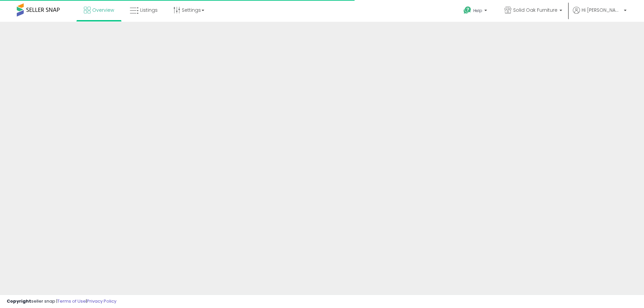  What do you see at coordinates (72, 301) in the screenshot?
I see `a: Terms of Use` at bounding box center [72, 301].